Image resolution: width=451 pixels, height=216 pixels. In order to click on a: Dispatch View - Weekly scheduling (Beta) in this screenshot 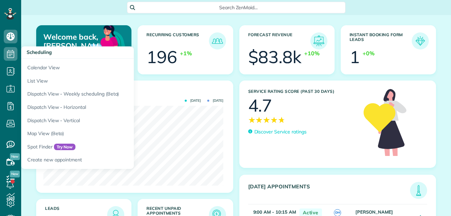, I will do `click(107, 94)`.